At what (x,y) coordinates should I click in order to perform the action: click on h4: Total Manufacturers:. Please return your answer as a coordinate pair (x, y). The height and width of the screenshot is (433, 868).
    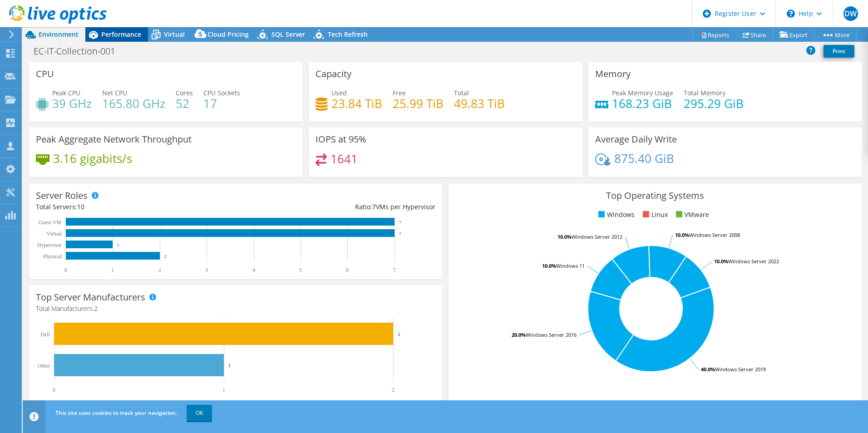
    Looking at the image, I should click on (235, 308).